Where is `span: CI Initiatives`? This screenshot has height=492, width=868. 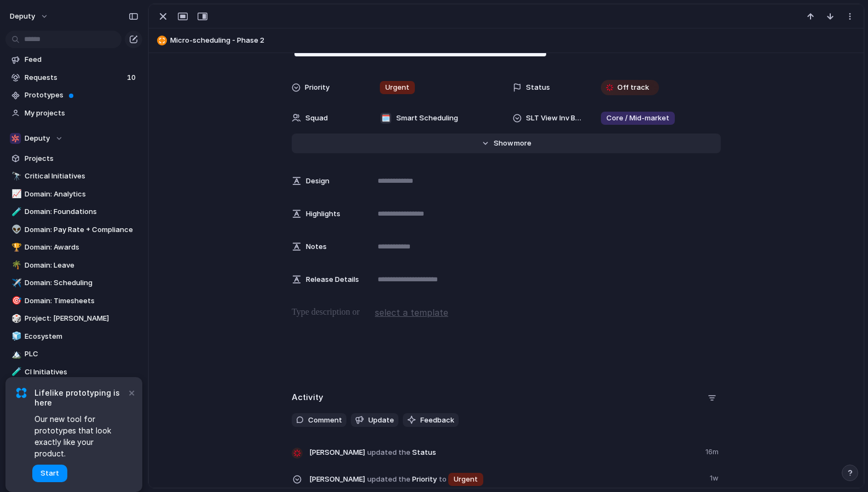 span: CI Initiatives is located at coordinates (81, 372).